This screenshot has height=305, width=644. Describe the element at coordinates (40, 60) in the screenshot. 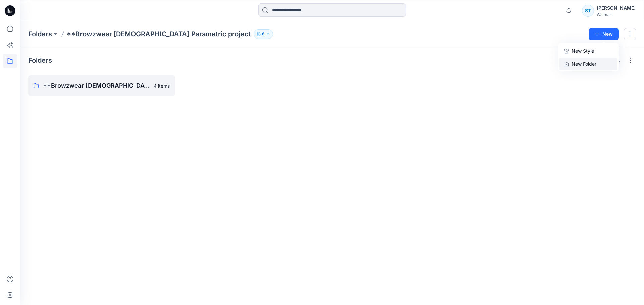

I see `h4: Folders` at that location.